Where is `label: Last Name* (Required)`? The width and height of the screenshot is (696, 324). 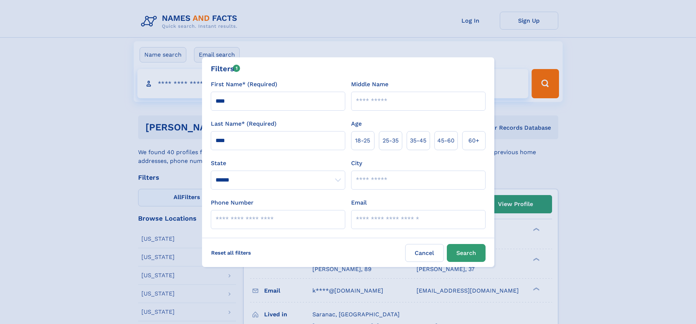 label: Last Name* (Required) is located at coordinates (244, 124).